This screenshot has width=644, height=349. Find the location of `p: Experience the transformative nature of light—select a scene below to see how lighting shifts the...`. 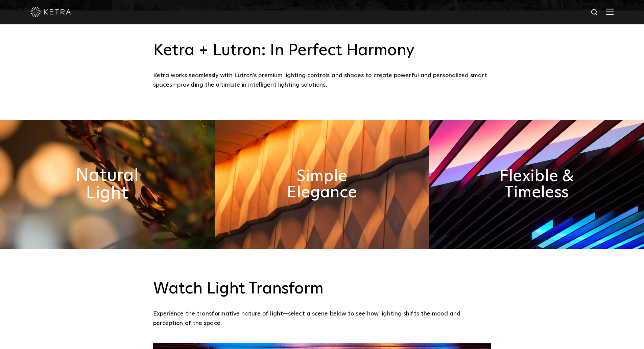

p: Experience the transformative nature of light—select a scene below to see how lighting shifts the... is located at coordinates (321, 318).